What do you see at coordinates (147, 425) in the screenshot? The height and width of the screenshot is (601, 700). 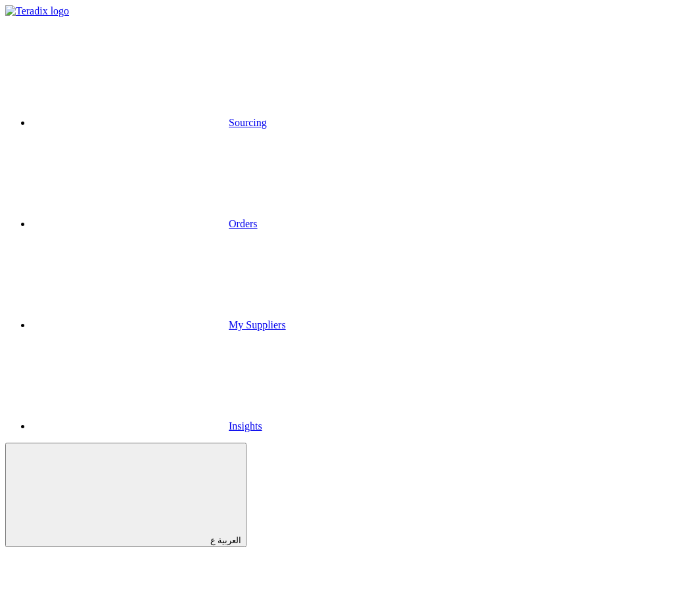 I see `a: Insights` at bounding box center [147, 425].